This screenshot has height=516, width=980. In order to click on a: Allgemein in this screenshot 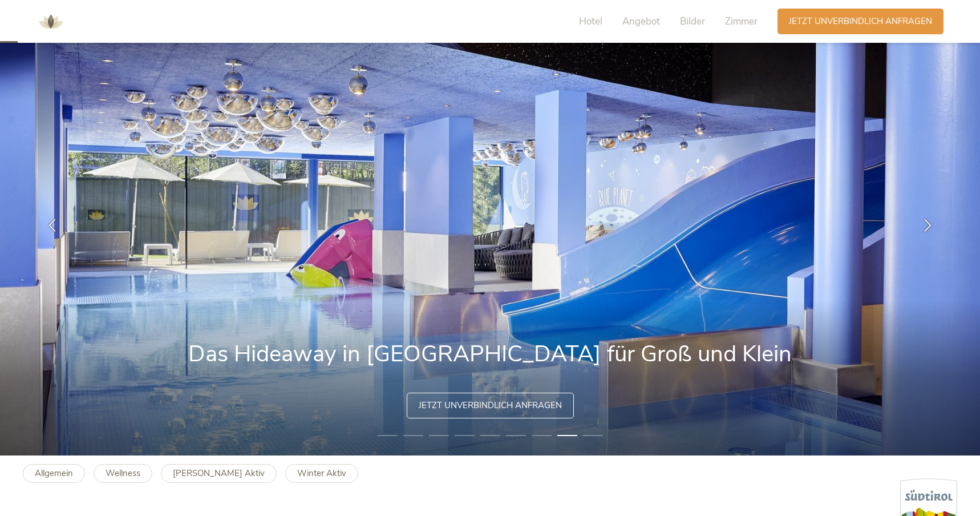, I will do `click(53, 473)`.